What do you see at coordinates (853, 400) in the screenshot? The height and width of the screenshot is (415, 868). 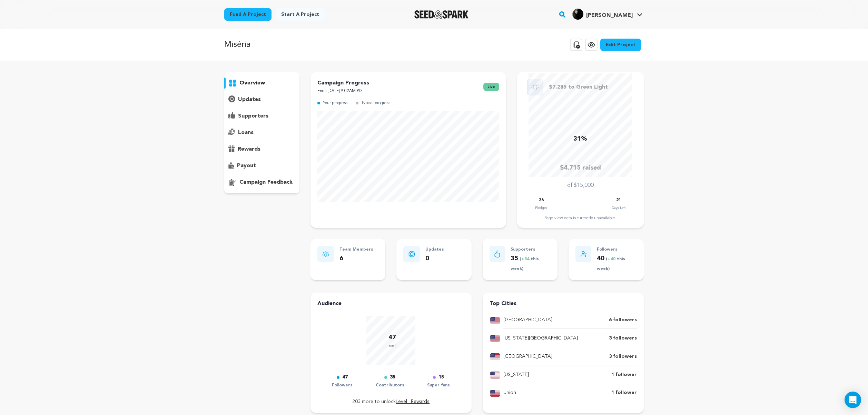 I see `div: Open Intercom Messenger` at bounding box center [853, 400].